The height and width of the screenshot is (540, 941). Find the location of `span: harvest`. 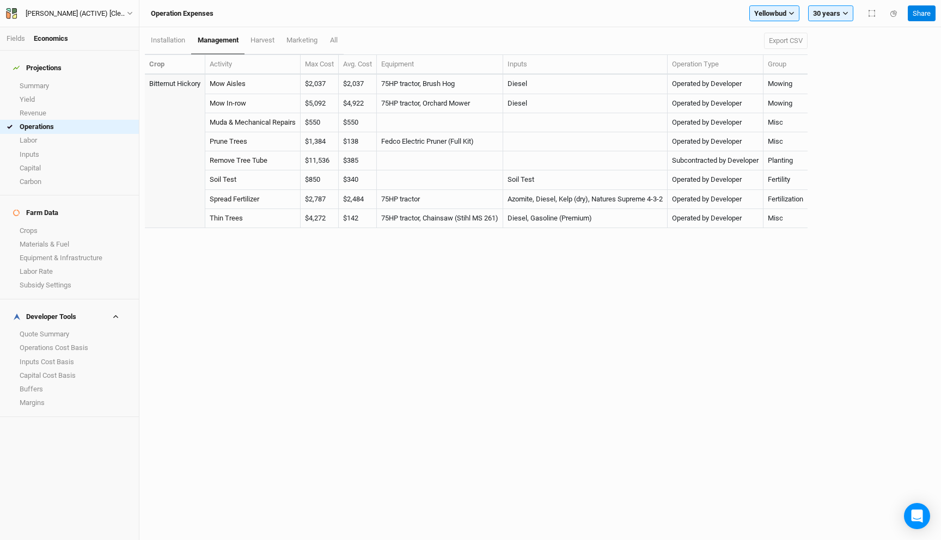

span: harvest is located at coordinates (263, 40).